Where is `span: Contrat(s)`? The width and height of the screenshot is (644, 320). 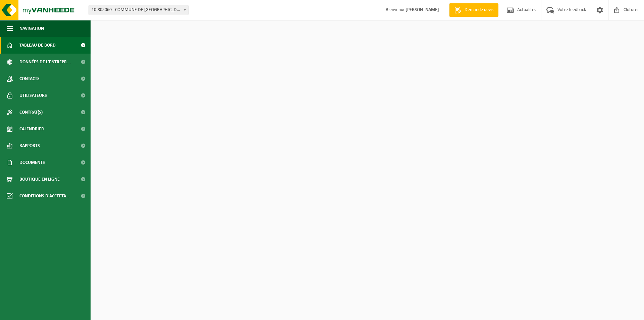 span: Contrat(s) is located at coordinates (31, 112).